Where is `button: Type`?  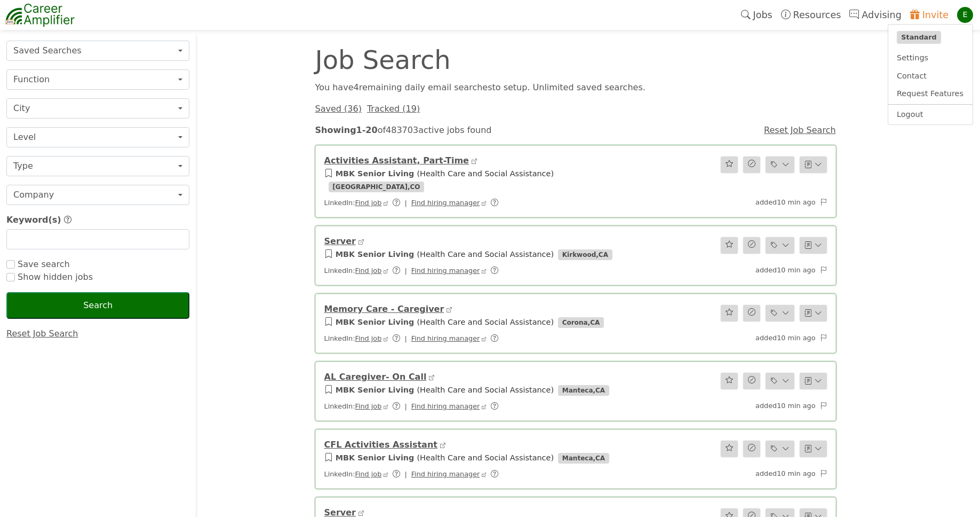
button: Type is located at coordinates (98, 166).